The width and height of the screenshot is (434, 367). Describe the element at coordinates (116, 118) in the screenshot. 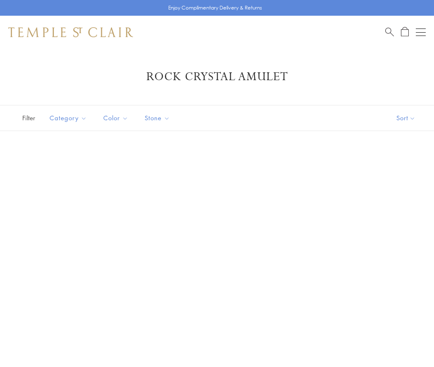

I see `button: Color` at that location.